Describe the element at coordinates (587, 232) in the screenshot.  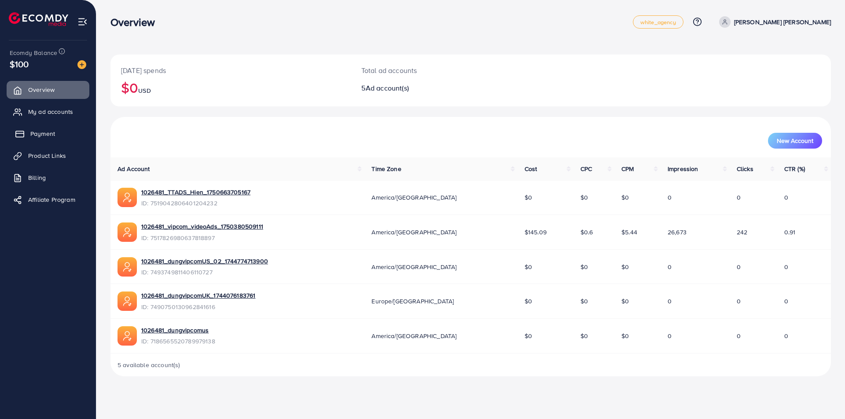
I see `span: $0.6` at that location.